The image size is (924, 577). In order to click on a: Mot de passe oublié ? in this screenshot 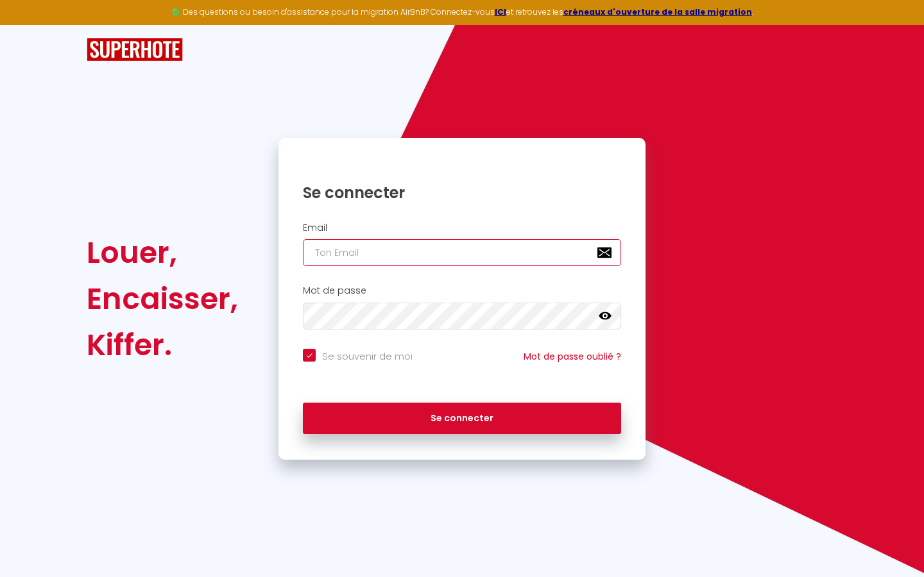, I will do `click(572, 356)`.